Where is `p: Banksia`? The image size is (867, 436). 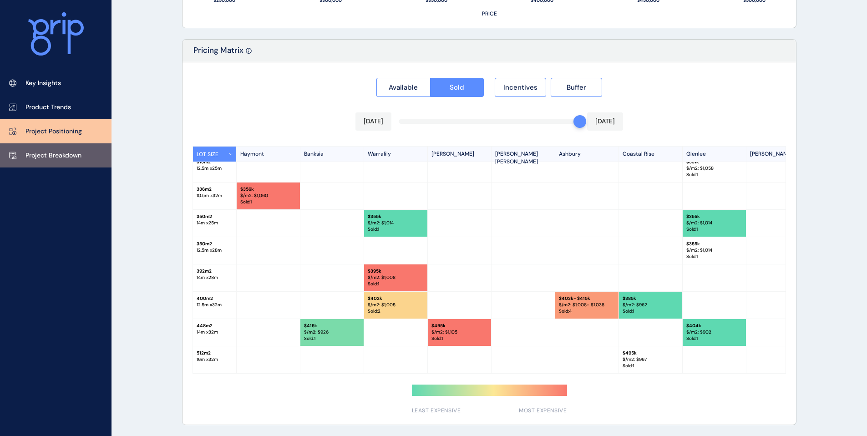 p: Banksia is located at coordinates (332, 154).